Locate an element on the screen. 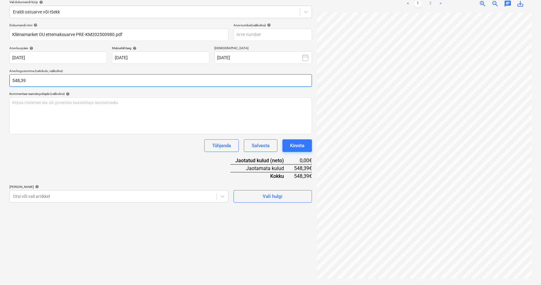 This screenshot has height=285, width=541. div: Vali hulgi is located at coordinates (272, 197).